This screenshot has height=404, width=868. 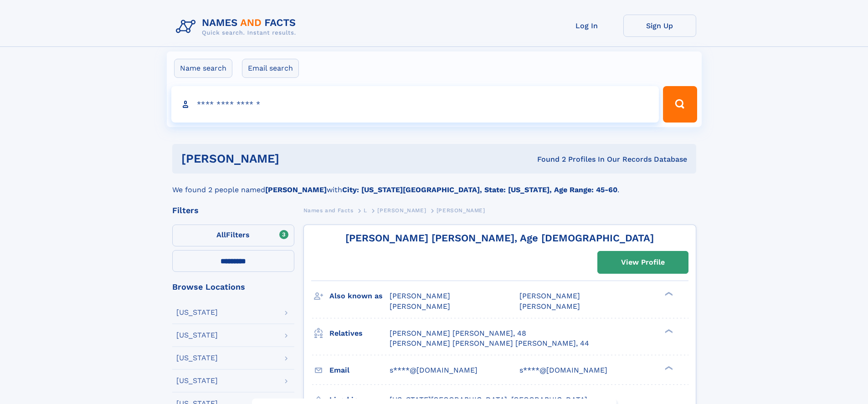 I want to click on h3: Also known as, so click(x=360, y=296).